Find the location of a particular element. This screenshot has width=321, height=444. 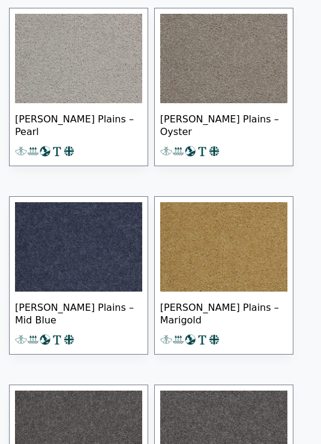

img: Tomkinson Plains - Mid Blue is located at coordinates (79, 247).